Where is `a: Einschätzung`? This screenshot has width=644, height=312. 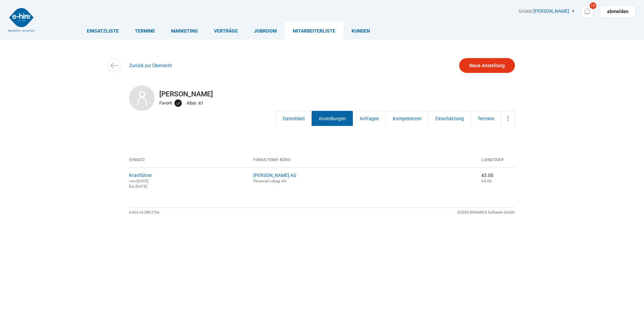
a: Einschätzung is located at coordinates (449, 118).